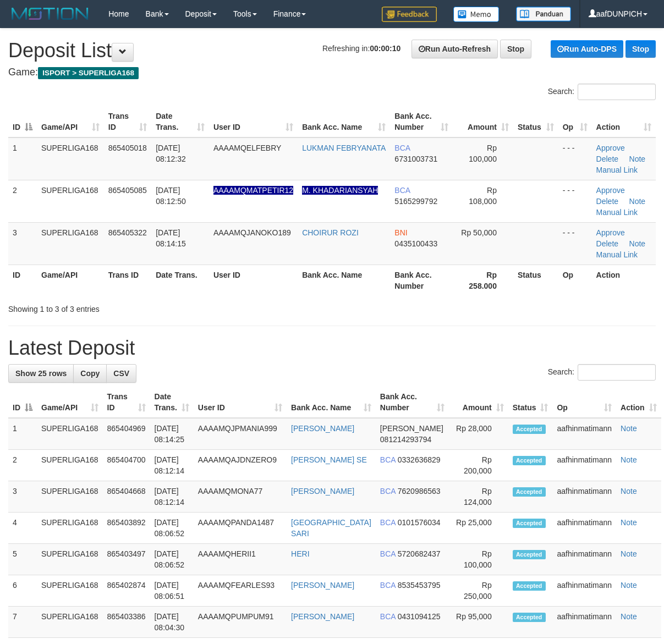 The image size is (664, 644). Describe the element at coordinates (416, 159) in the screenshot. I see `span: Copy 6731003731 to clipboard` at that location.